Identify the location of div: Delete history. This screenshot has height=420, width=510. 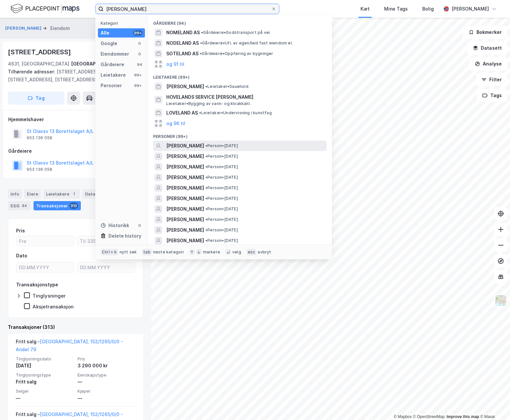
(125, 236).